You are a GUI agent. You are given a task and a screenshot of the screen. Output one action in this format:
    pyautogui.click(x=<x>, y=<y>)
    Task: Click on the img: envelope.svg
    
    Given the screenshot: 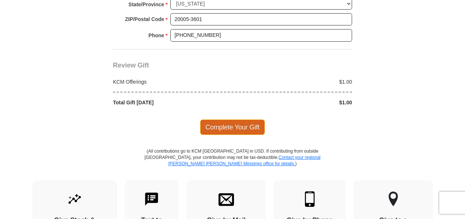 What is the action you would take?
    pyautogui.click(x=226, y=199)
    